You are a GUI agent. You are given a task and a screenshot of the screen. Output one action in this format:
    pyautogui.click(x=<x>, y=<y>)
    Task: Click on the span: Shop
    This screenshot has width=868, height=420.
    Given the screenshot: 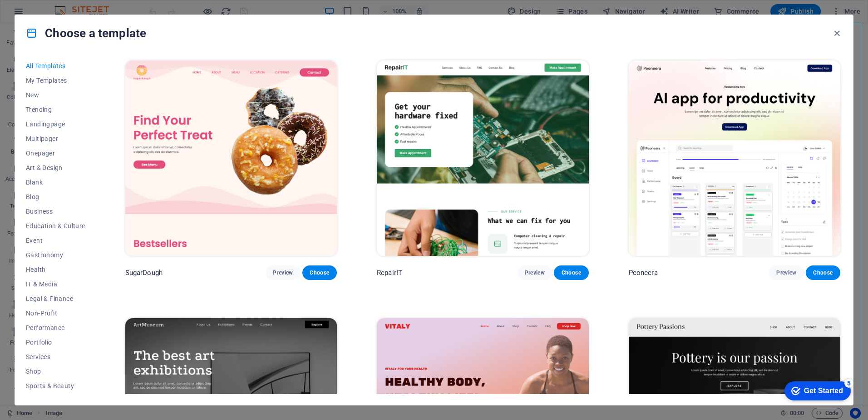 What is the action you would take?
    pyautogui.click(x=56, y=371)
    